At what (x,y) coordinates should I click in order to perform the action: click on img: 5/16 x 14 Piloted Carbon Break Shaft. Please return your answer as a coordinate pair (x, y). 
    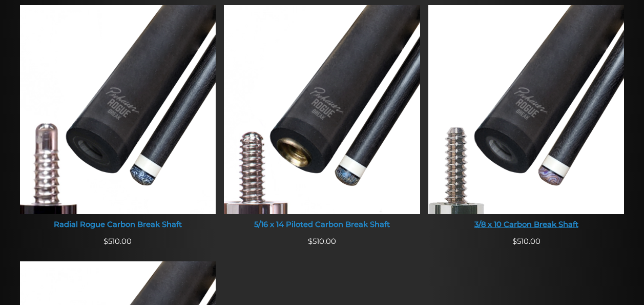
    Looking at the image, I should click on (322, 109).